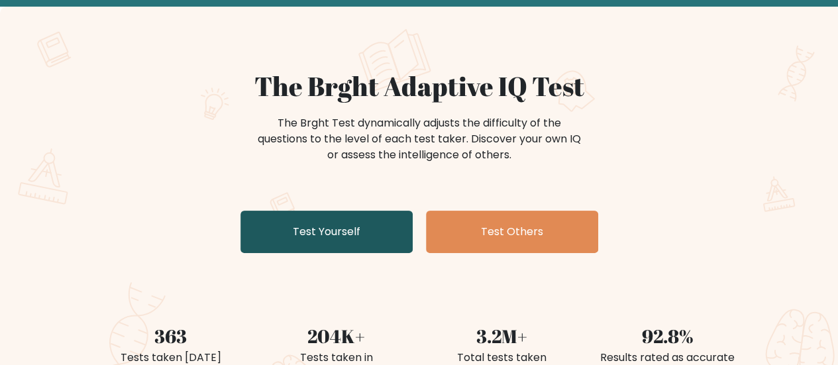 This screenshot has width=838, height=365. What do you see at coordinates (327, 232) in the screenshot?
I see `a: Test Yourself` at bounding box center [327, 232].